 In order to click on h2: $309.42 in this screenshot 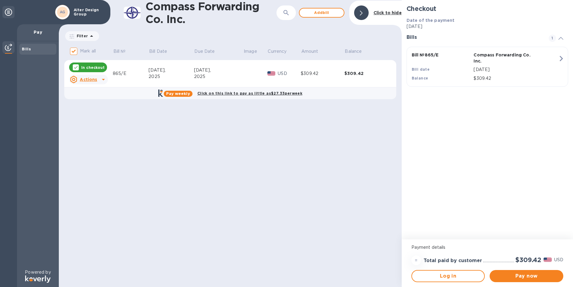, I will do `click(528, 260)`.